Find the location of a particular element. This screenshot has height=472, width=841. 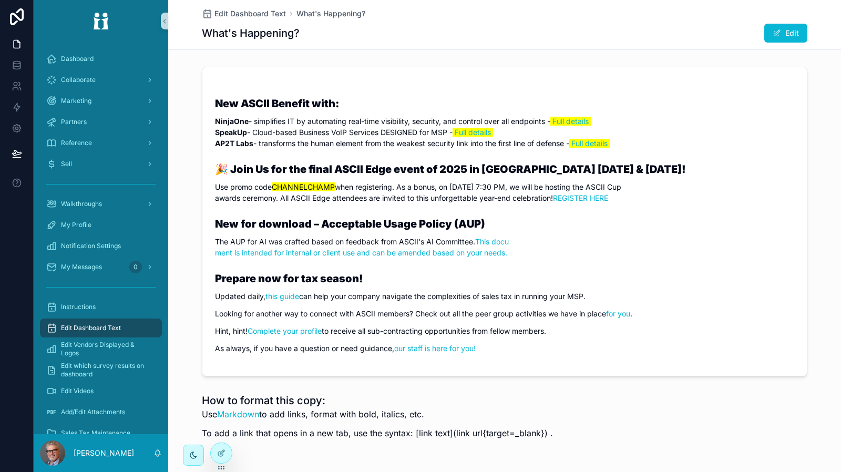

span: Add/Edit Attachments is located at coordinates (93, 412).